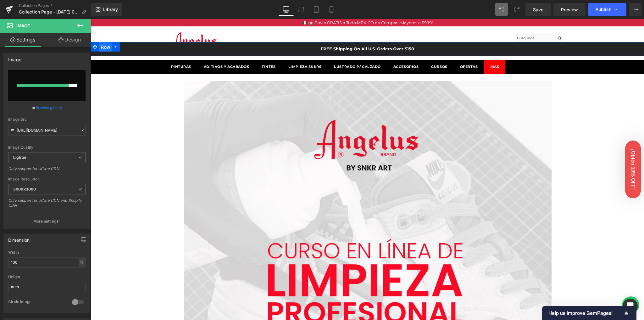 Image resolution: width=644 pixels, height=320 pixels. What do you see at coordinates (14, 28) in the screenshot?
I see `span: Row` at bounding box center [14, 28].